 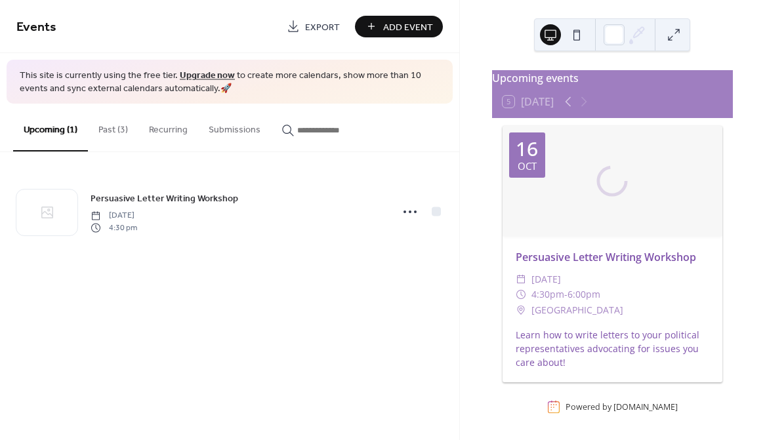 What do you see at coordinates (584, 295) in the screenshot?
I see `span: 6:00pm` at bounding box center [584, 295].